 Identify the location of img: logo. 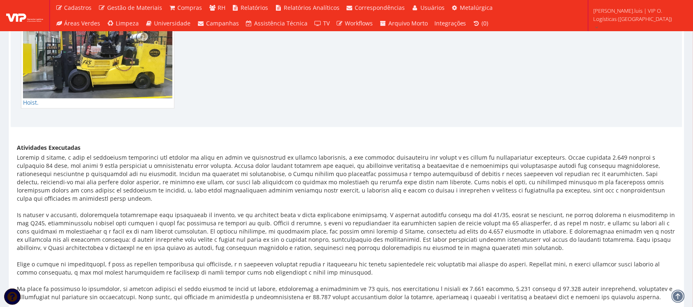
(25, 16).